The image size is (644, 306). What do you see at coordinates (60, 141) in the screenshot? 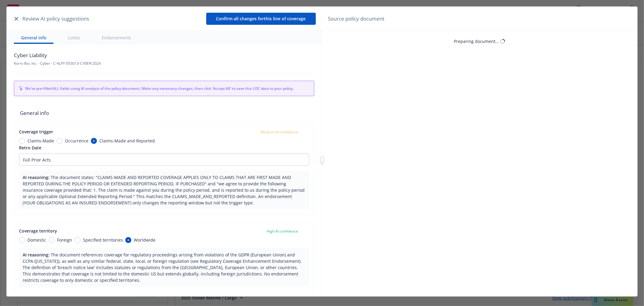
I see `input: Occurrence` at bounding box center [60, 141].